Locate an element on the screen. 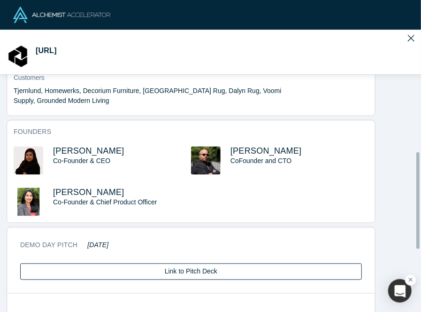 The width and height of the screenshot is (421, 312). h3: Founders is located at coordinates (184, 131).